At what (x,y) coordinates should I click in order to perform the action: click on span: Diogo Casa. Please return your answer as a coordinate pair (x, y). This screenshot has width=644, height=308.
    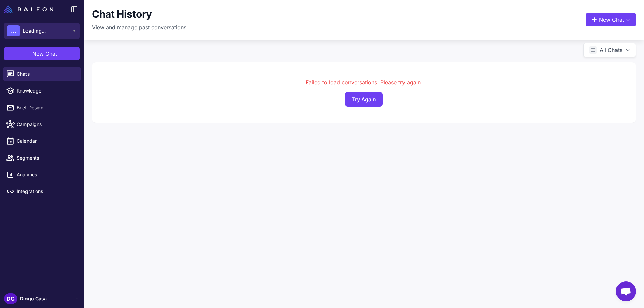
    Looking at the image, I should click on (33, 299).